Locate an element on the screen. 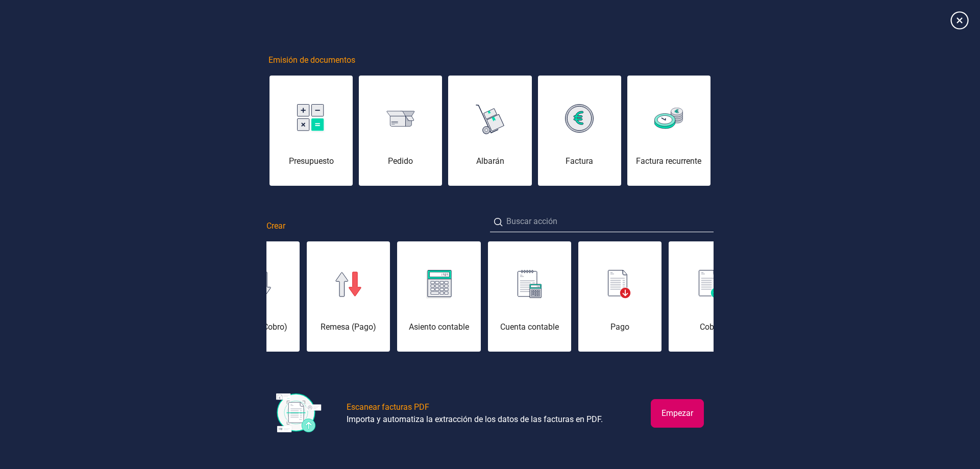 The image size is (980, 469). div: Pedido is located at coordinates (400, 162).